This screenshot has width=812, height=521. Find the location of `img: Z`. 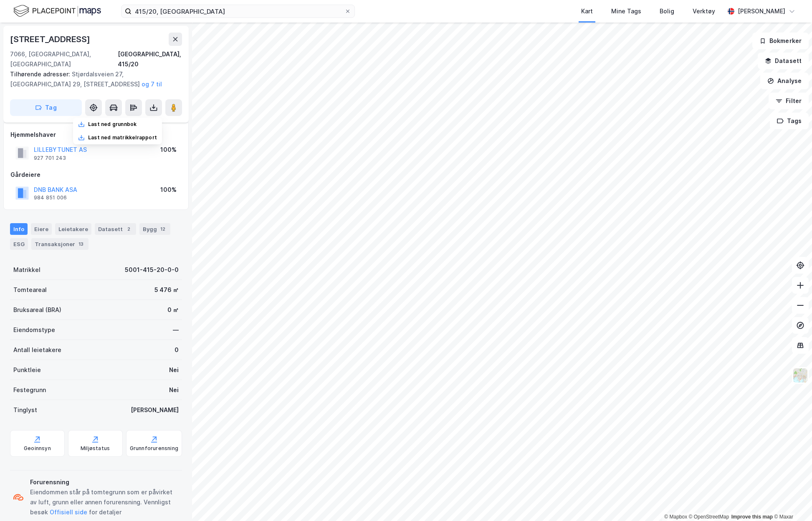

img: Z is located at coordinates (800, 376).